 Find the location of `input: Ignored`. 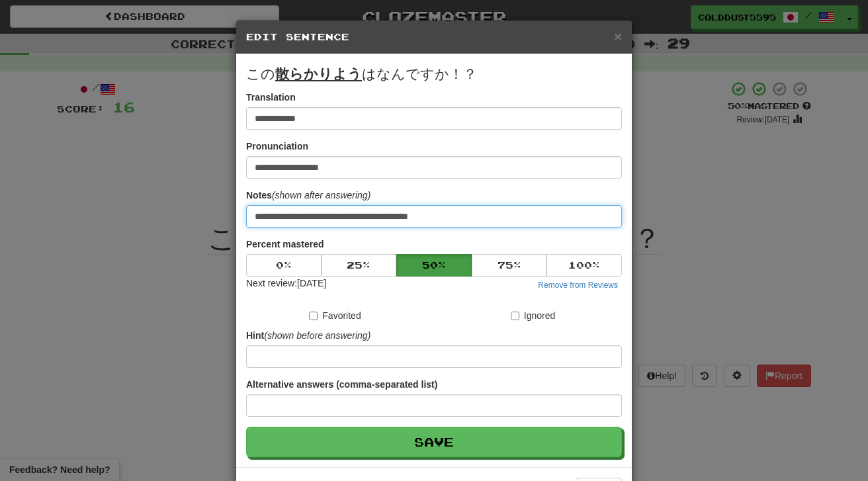

input: Ignored is located at coordinates (514, 316).